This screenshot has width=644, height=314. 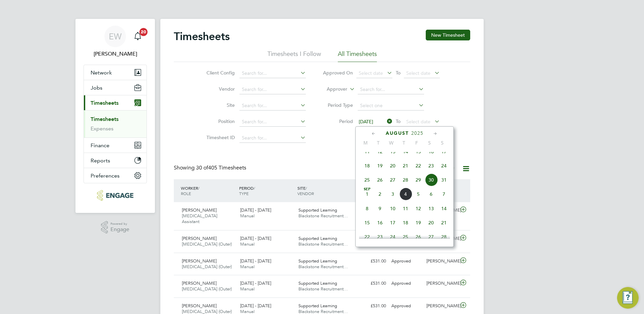 What do you see at coordinates (115, 54) in the screenshot?
I see `span: Ella Wratten` at bounding box center [115, 54].